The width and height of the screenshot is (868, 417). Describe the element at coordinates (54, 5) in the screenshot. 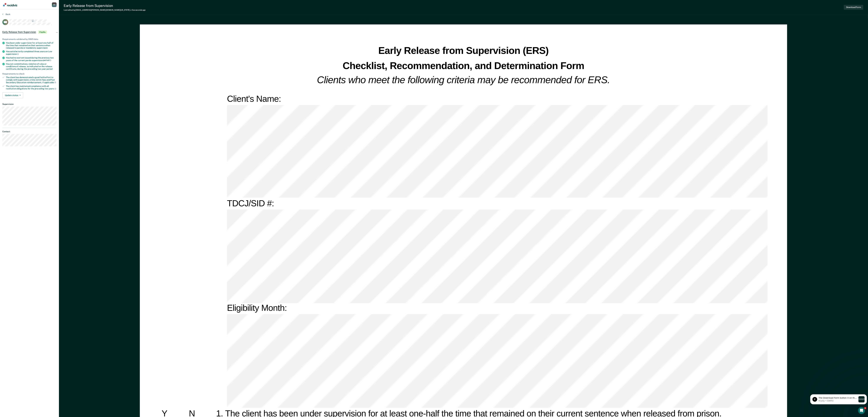

I see `button: Profile dropdown button` at that location.